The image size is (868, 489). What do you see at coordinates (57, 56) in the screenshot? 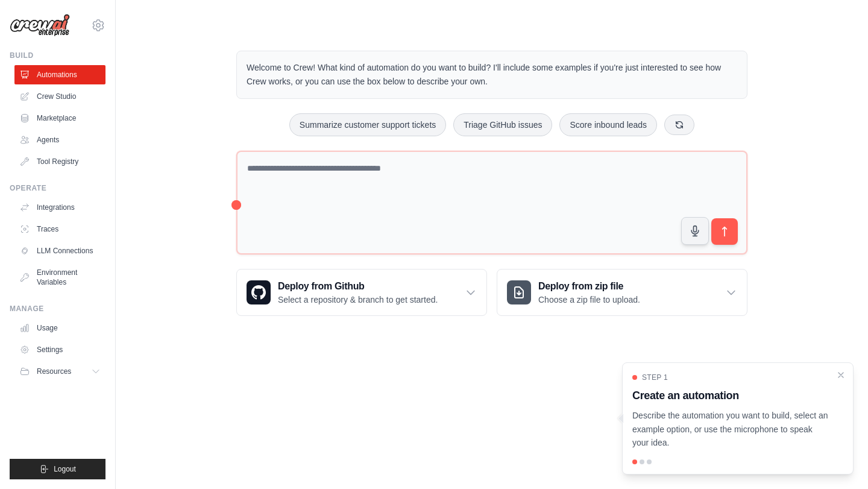
I see `div: Build` at bounding box center [57, 56].